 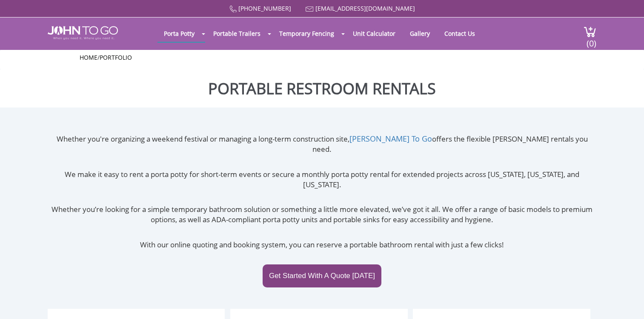 What do you see at coordinates (322, 180) in the screenshot?
I see `p: We make it easy to rent a porta potty for short-term events or secure a monthly porta potty renta...` at bounding box center [322, 180].